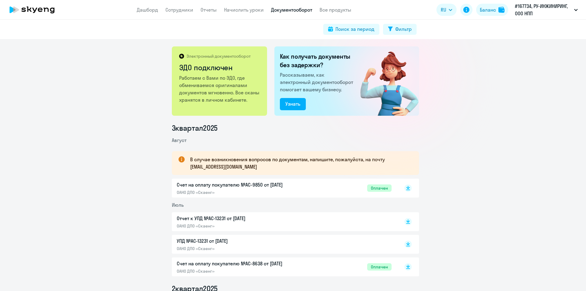 The image size is (586, 291). What do you see at coordinates (355, 29) in the screenshot?
I see `div: Поиск за период` at bounding box center [355, 29].